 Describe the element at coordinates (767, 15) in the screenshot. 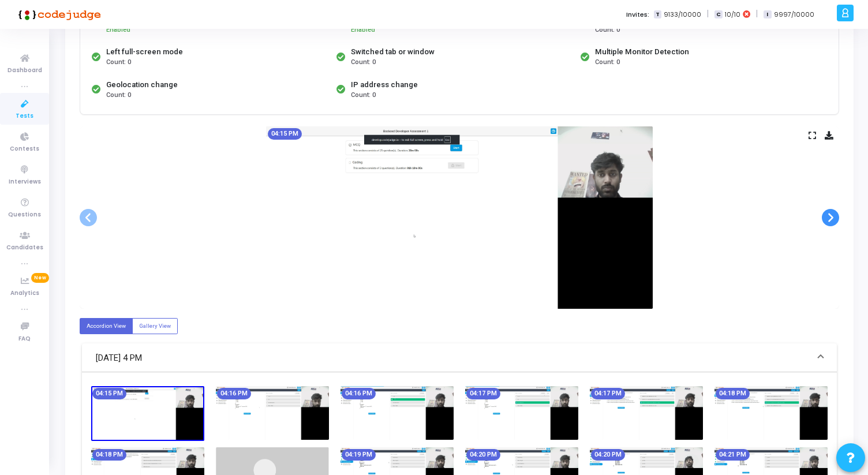

I see `span: I` at that location.